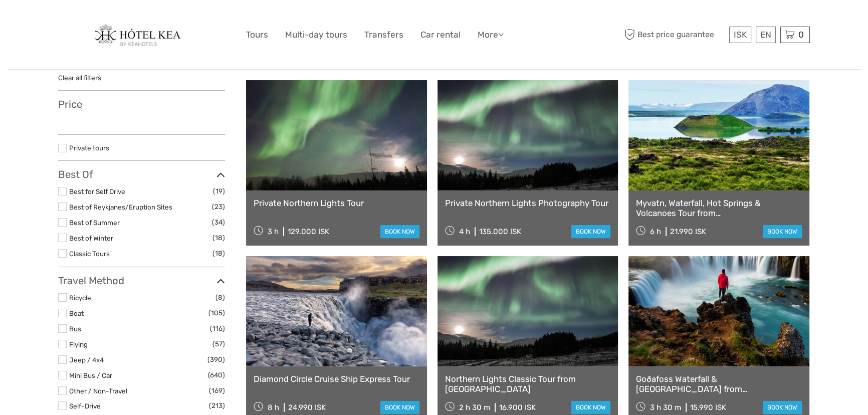  I want to click on a: Flying, so click(79, 344).